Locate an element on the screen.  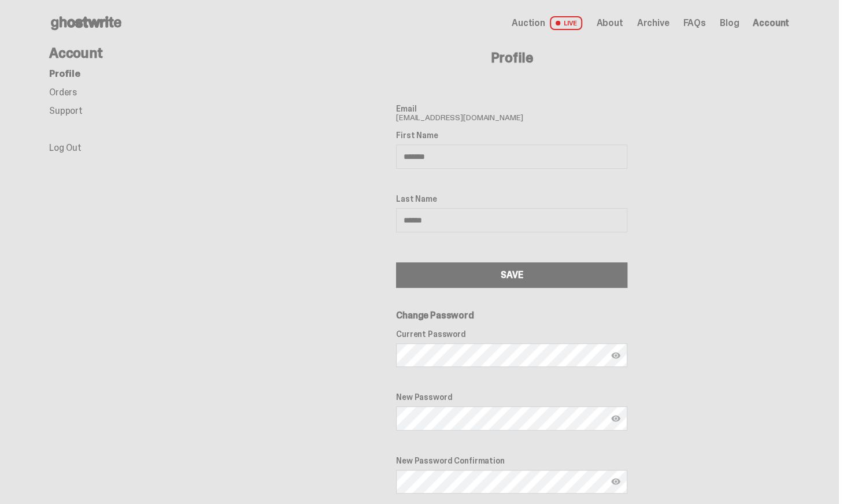
a: Profile is located at coordinates (64, 74).